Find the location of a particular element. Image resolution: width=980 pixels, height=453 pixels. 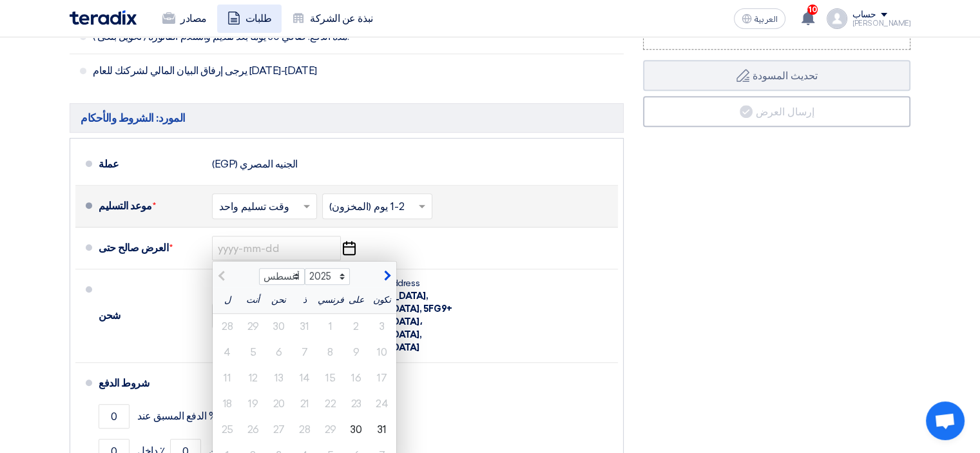

font: موعد التسليم is located at coordinates (125, 205).